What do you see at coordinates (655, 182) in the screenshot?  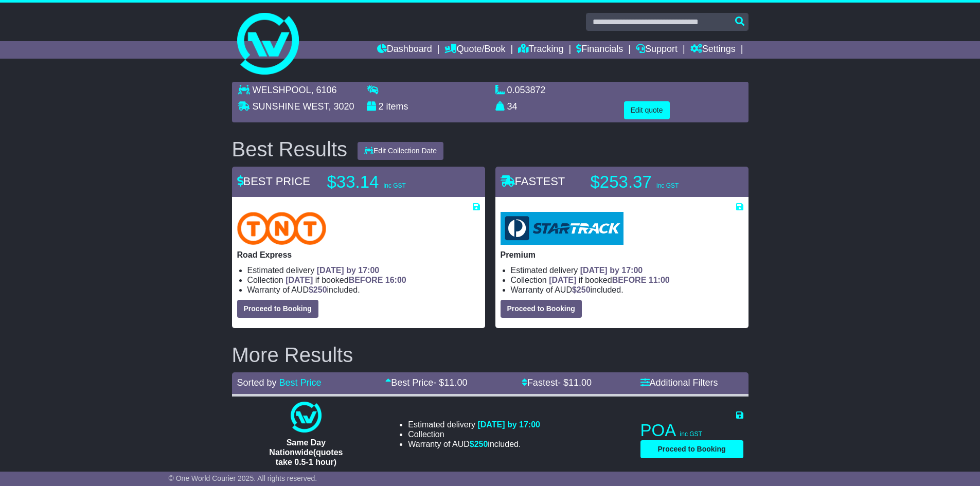 I see `p: $253.37` at bounding box center [655, 182].